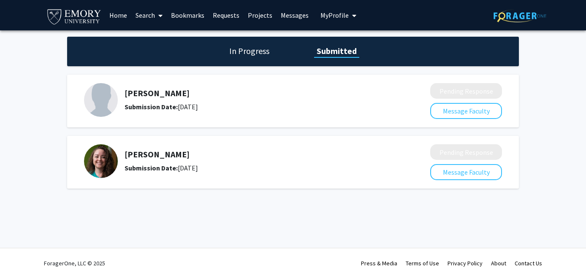 This screenshot has width=586, height=278. I want to click on a: Terms of Use, so click(422, 263).